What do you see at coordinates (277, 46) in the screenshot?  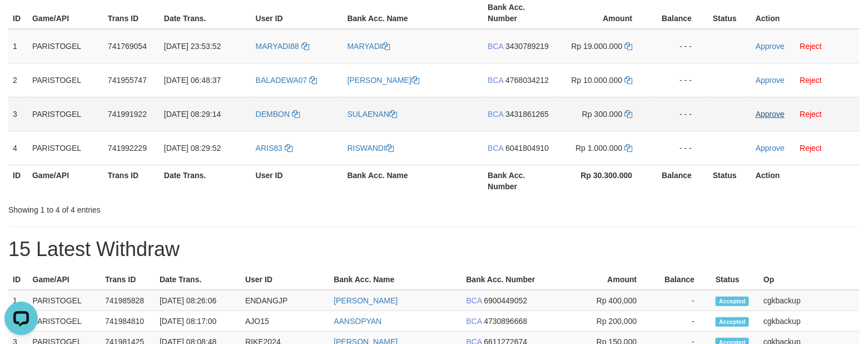 I see `span: MARYADI88` at bounding box center [277, 46].